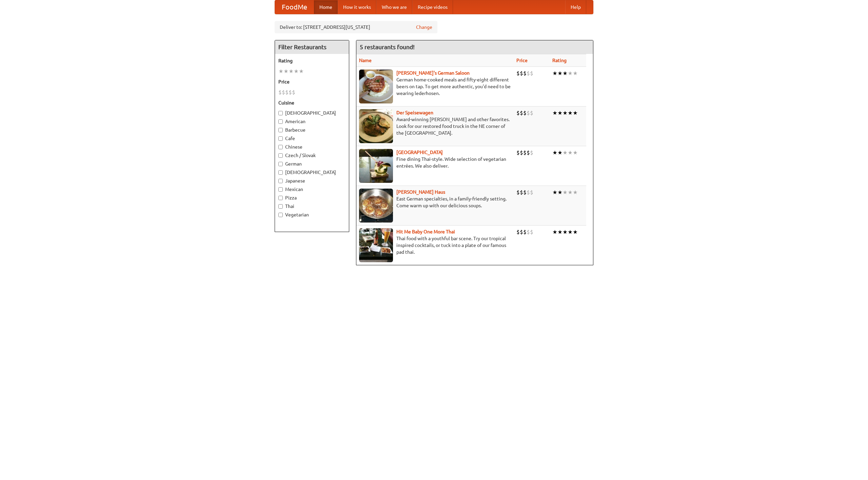 Image resolution: width=868 pixels, height=480 pixels. What do you see at coordinates (376, 86) in the screenshot?
I see `img: esthers.jpg` at bounding box center [376, 86].